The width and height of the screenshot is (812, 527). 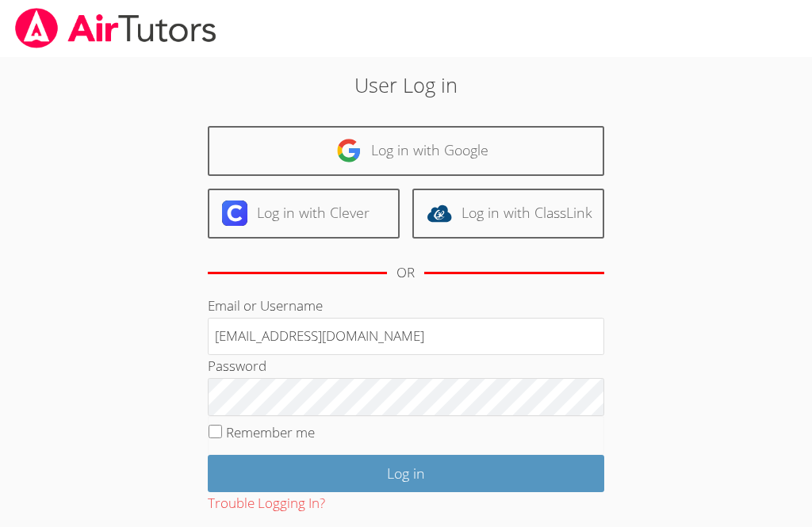 What do you see at coordinates (508, 213) in the screenshot?
I see `a: Log in with ClassLink` at bounding box center [508, 213].